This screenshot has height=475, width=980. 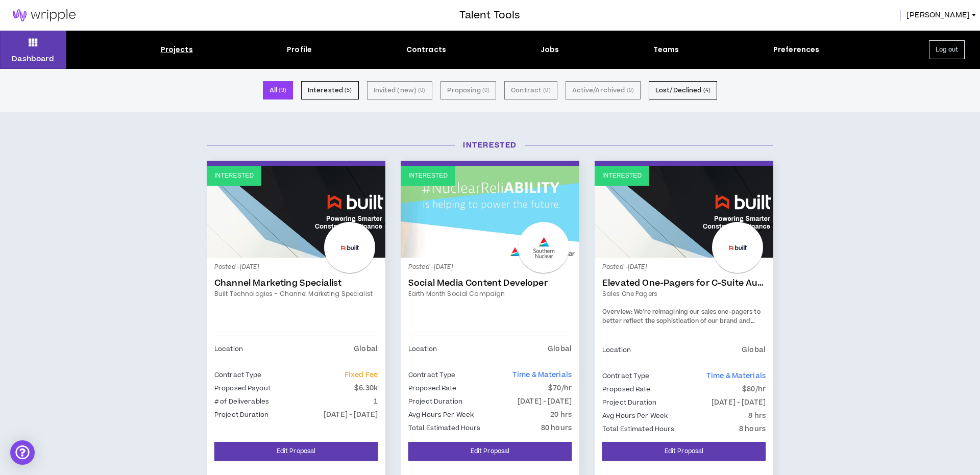 What do you see at coordinates (603, 90) in the screenshot?
I see `button: Active/Archived (0)` at bounding box center [603, 90].